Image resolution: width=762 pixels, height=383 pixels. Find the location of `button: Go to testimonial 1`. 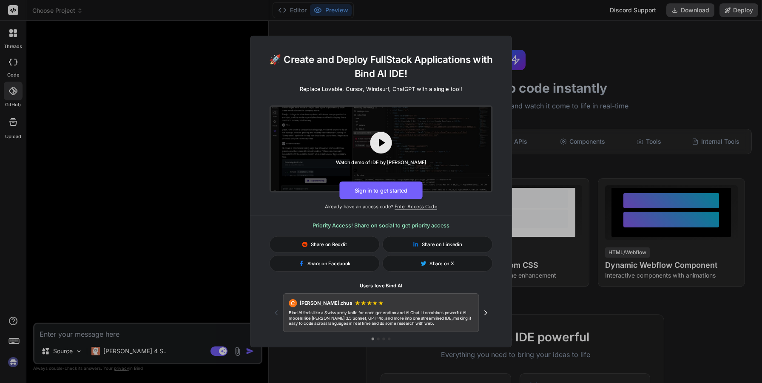

button: Go to testimonial 1 is located at coordinates (373, 339).